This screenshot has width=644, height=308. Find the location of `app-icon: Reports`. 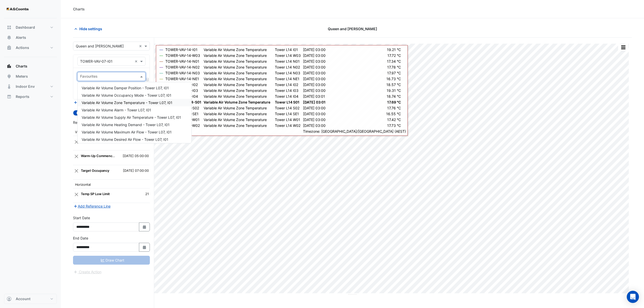

app-icon: Reports is located at coordinates (9, 97).